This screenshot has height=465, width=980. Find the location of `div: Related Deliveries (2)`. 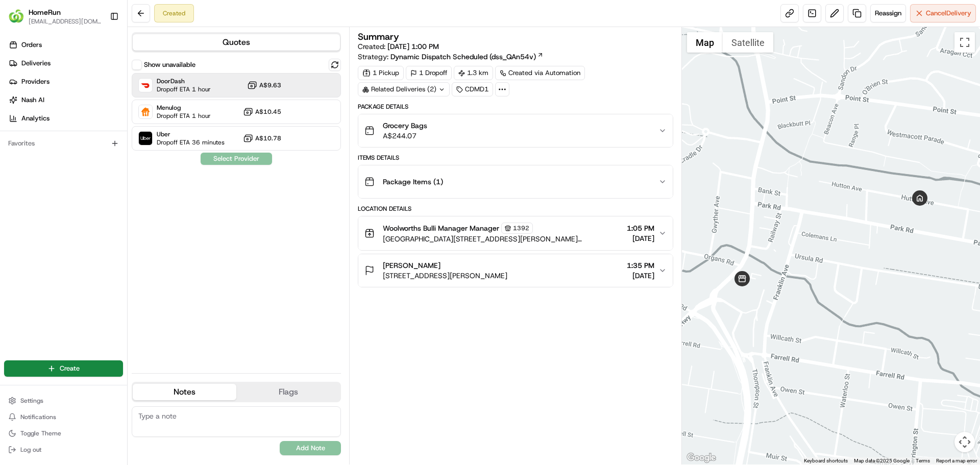

div: Related Deliveries (2) is located at coordinates (404, 89).